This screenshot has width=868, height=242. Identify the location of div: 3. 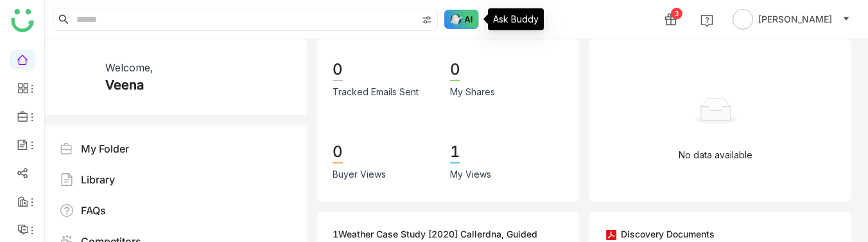
(677, 14).